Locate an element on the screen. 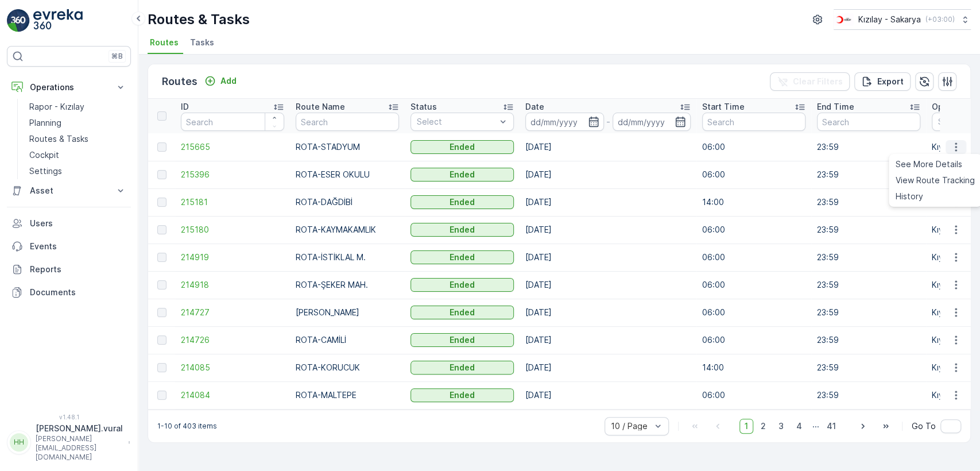 Image resolution: width=980 pixels, height=471 pixels. span: View Route Tracking is located at coordinates (936, 180).